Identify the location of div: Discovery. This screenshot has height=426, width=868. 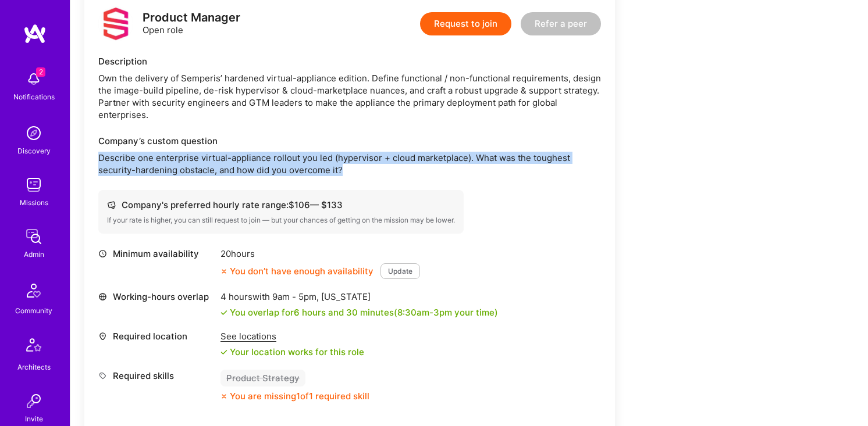
(34, 151).